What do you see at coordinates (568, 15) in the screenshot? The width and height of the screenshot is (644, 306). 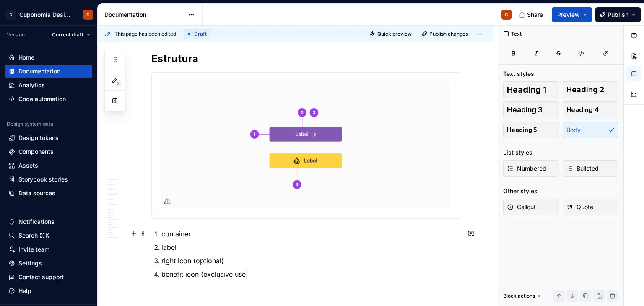 I see `span: Preview` at bounding box center [568, 15].